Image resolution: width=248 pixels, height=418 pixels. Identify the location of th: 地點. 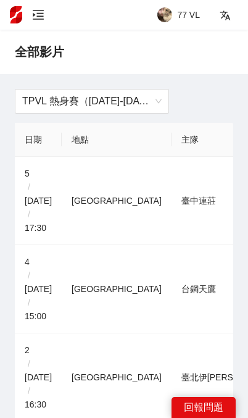
(117, 139).